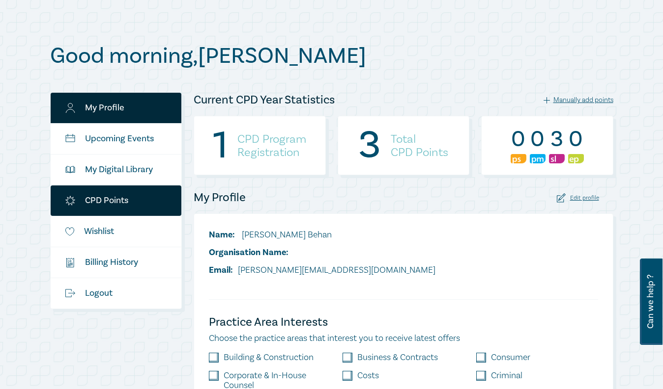 This screenshot has width=663, height=389. Describe the element at coordinates (419, 146) in the screenshot. I see `h4: Total CPD Points` at that location.